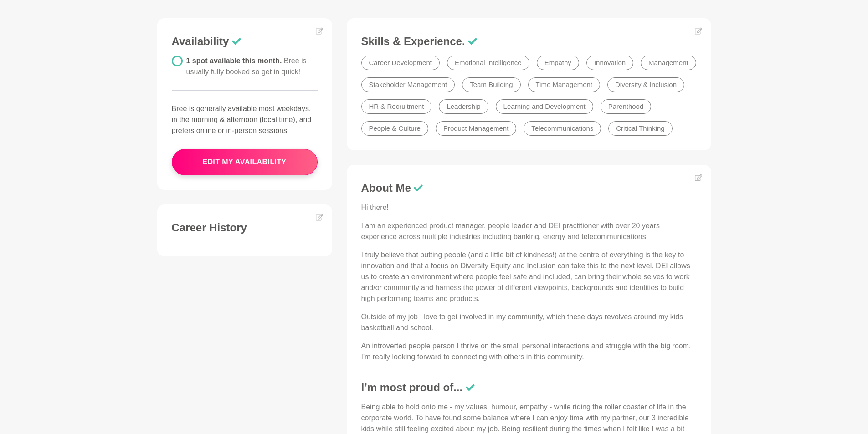  Describe the element at coordinates (529, 351) in the screenshot. I see `p: An introverted people person I thrive on the small personal interactions and struggle with the bi...` at that location.